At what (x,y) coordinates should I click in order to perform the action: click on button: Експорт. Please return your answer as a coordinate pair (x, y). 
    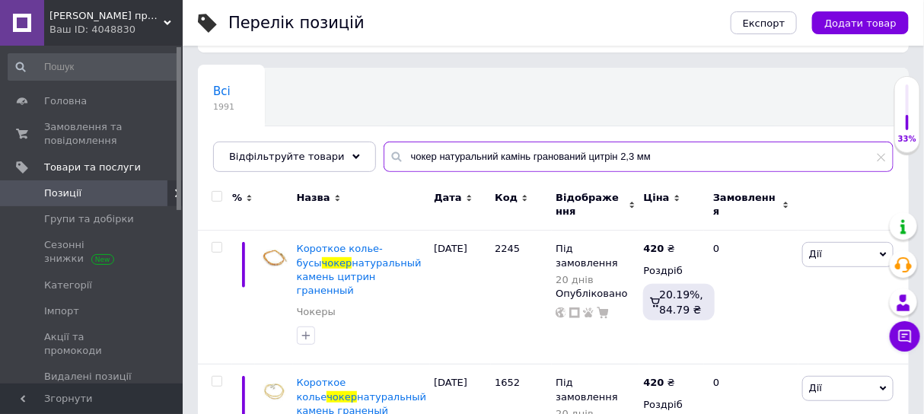
    Looking at the image, I should click on (764, 23).